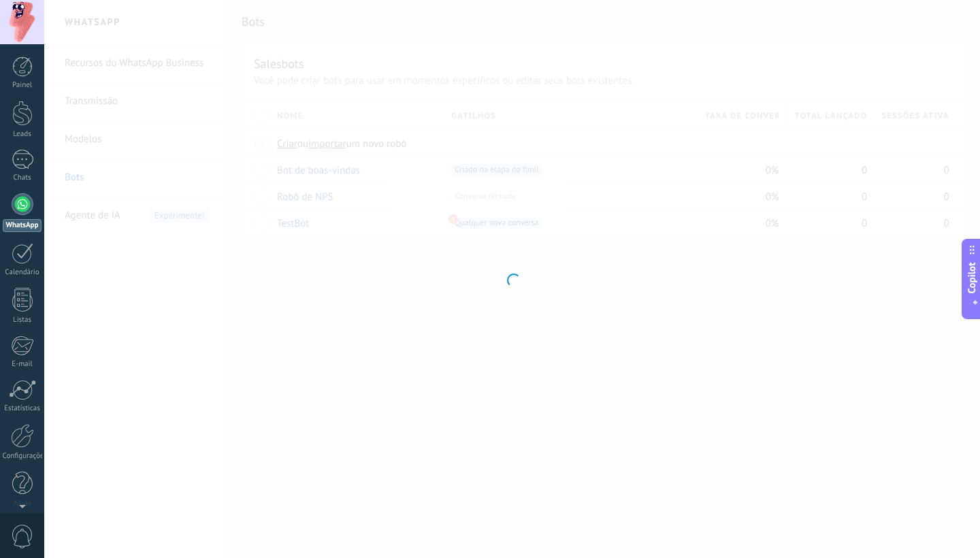  I want to click on div: Estatísticas, so click(22, 409).